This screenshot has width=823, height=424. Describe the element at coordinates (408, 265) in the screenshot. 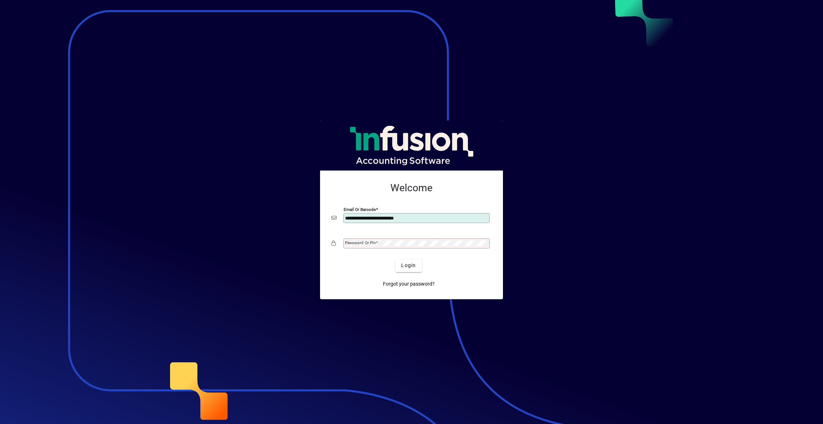

I see `span: Login` at that location.